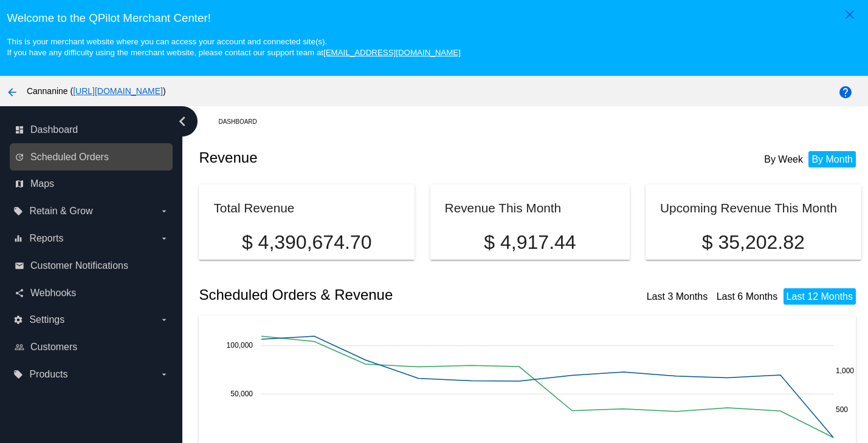 This screenshot has height=443, width=868. Describe the element at coordinates (54, 348) in the screenshot. I see `span: Customers` at that location.